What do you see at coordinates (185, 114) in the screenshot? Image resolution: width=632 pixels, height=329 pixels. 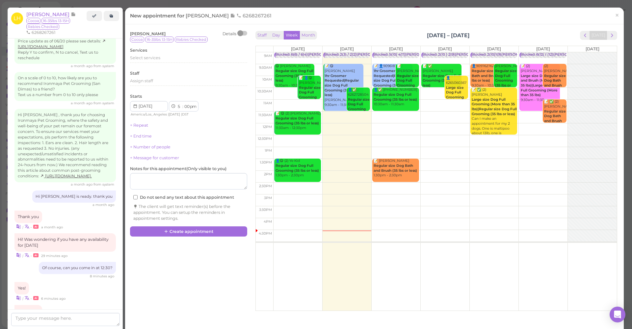 I see `span: DST` at bounding box center [185, 114].